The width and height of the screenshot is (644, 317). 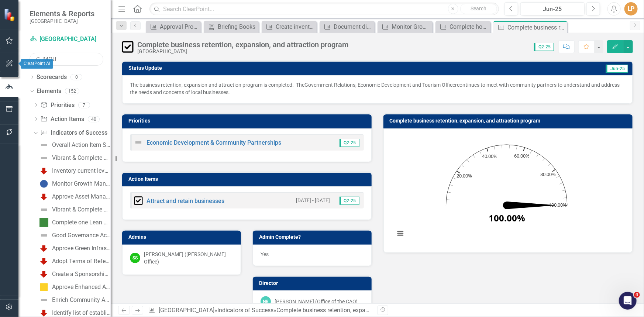 I want to click on span: Jun-25, so click(x=617, y=69).